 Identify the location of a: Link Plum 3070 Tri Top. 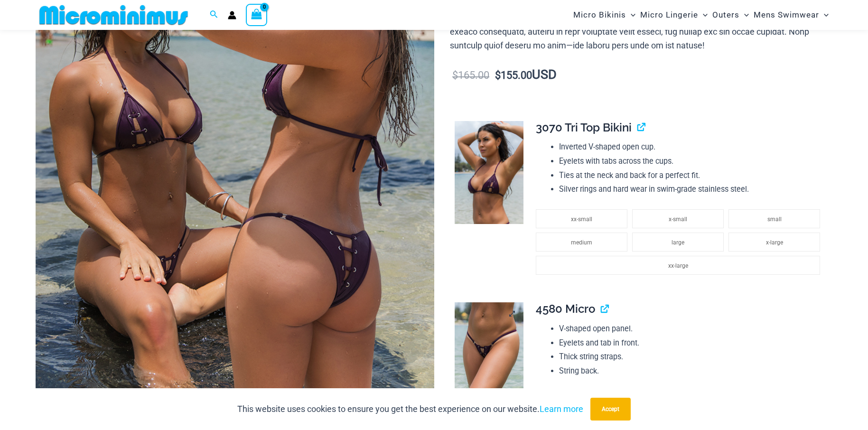
(489, 173).